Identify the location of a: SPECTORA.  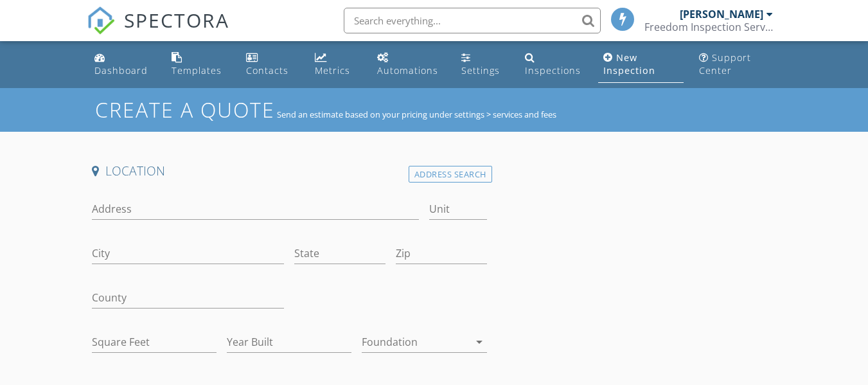
(158, 31).